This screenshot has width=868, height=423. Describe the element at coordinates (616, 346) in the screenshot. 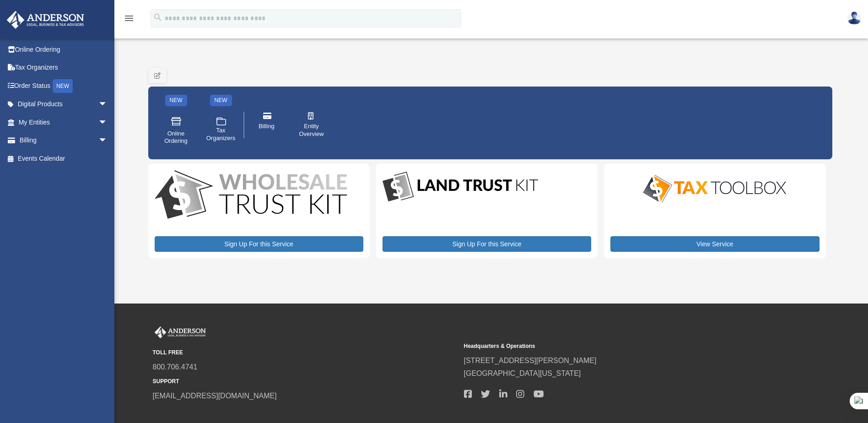

I see `small: Headquarters & Operations` at that location.